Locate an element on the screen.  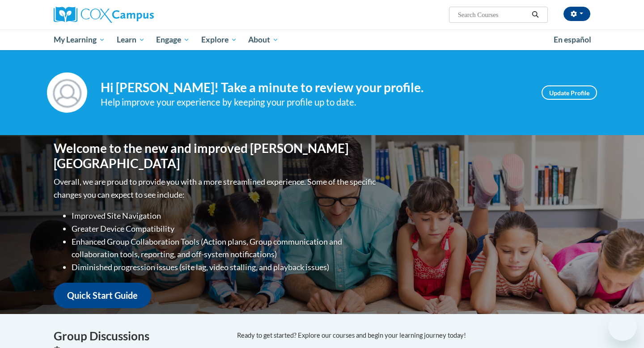
img: Profile Image is located at coordinates (67, 92).